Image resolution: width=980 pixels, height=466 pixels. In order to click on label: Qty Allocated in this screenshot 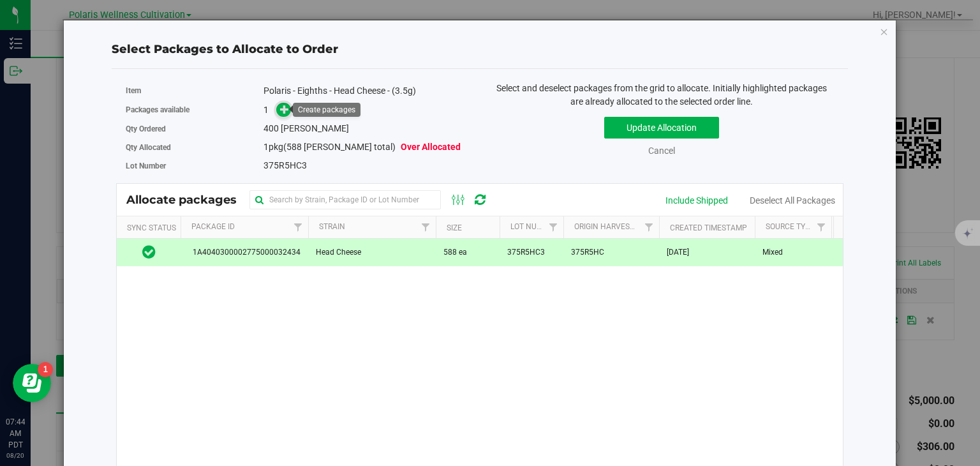, I will do `click(195, 147)`.